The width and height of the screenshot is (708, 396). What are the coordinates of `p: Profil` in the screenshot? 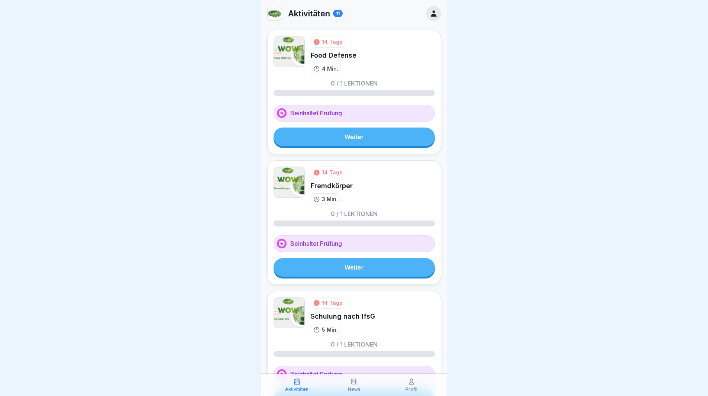 It's located at (412, 389).